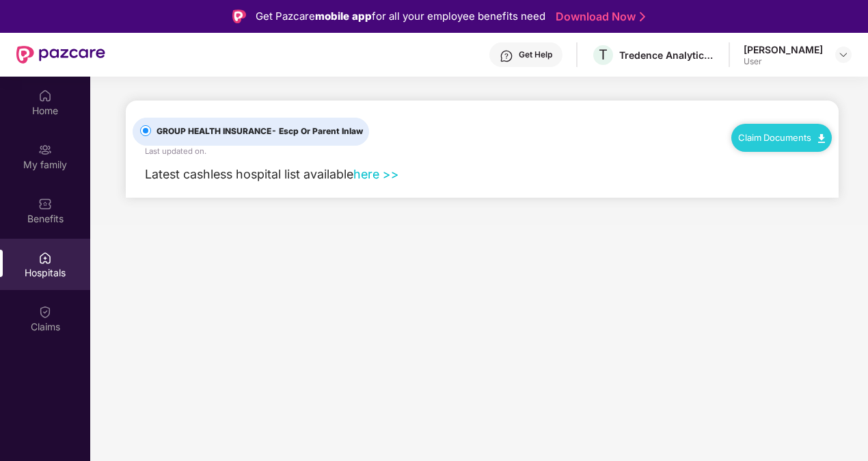 The height and width of the screenshot is (461, 868). I want to click on div: Tredence Analytics Solutions Private Limited, so click(667, 55).